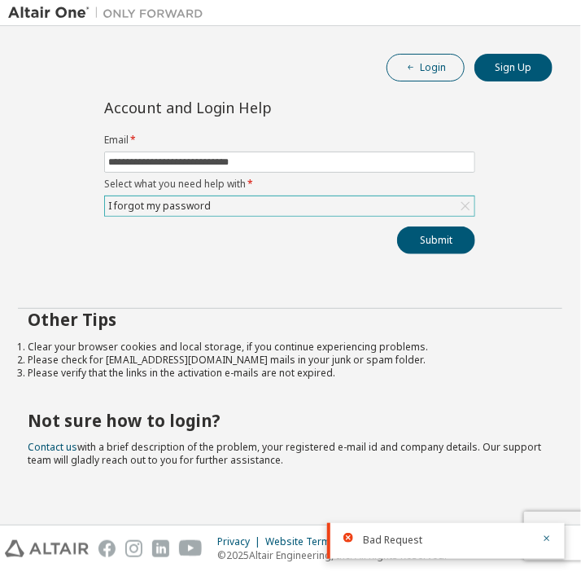 The width and height of the screenshot is (581, 572). What do you see at coordinates (343, 555) in the screenshot?
I see `p: © 2025 Altair Engineering, Inc. All Rights Reserved.` at bounding box center [343, 555].